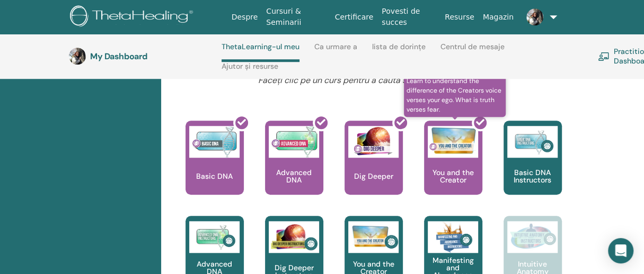 Image resolution: width=644 pixels, height=274 pixels. Describe the element at coordinates (374, 237) in the screenshot. I see `img: You and the Creator Instructors` at that location.